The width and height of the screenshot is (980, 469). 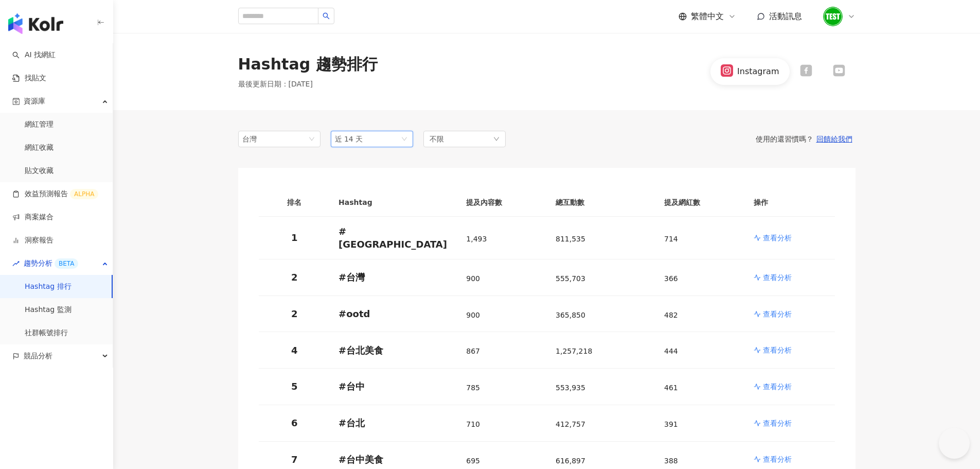 I want to click on a: 社群帳號排行, so click(x=46, y=333).